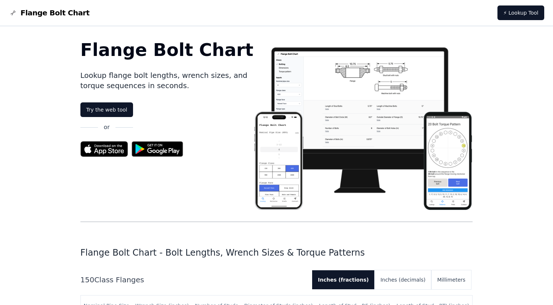  Describe the element at coordinates (104, 149) in the screenshot. I see `img: App Store badge for the Flange Bolt Chart app` at that location.